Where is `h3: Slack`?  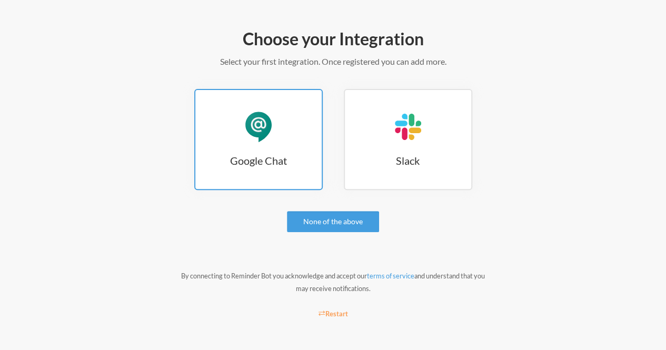 h3: Slack is located at coordinates (408, 160).